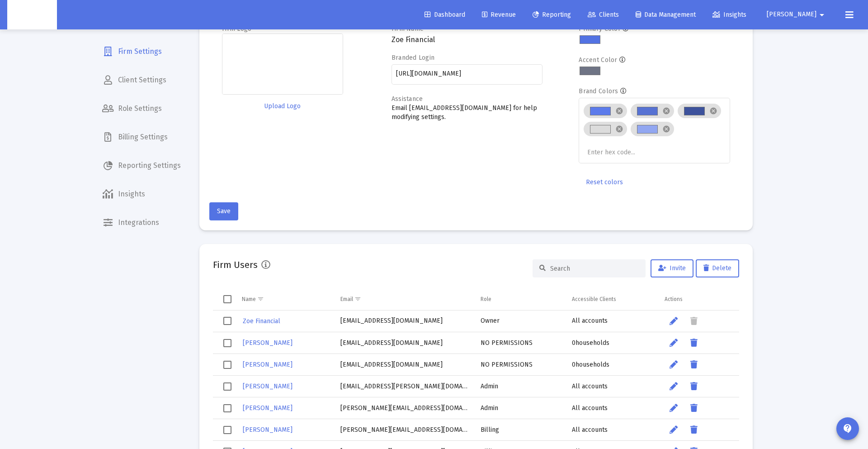 Image resolution: width=868 pixels, height=449 pixels. What do you see at coordinates (604, 182) in the screenshot?
I see `span: Reset colors` at bounding box center [604, 182].